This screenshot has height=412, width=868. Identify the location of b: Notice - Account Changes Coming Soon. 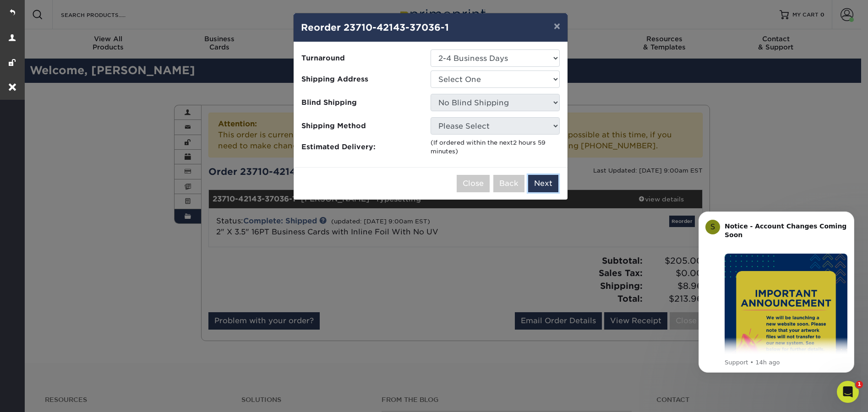
(101, 33).